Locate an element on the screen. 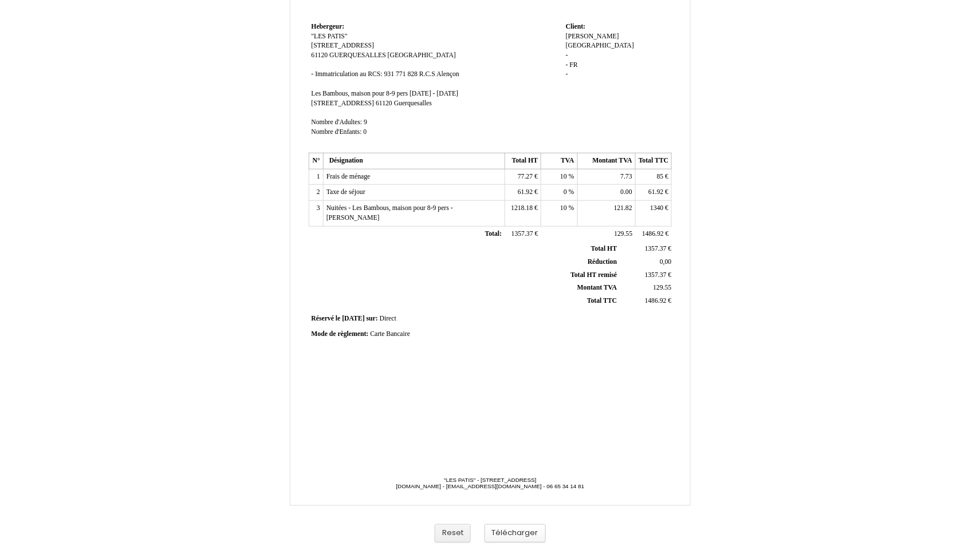  span: Immatriculation au RCS: 931 771 828 R.C.S Alençon is located at coordinates (387, 74).